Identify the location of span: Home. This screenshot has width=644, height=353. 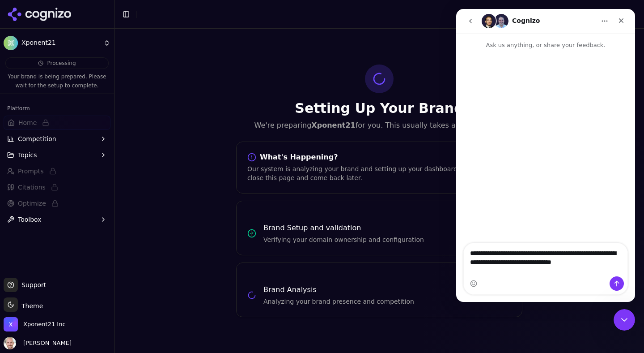
(27, 123).